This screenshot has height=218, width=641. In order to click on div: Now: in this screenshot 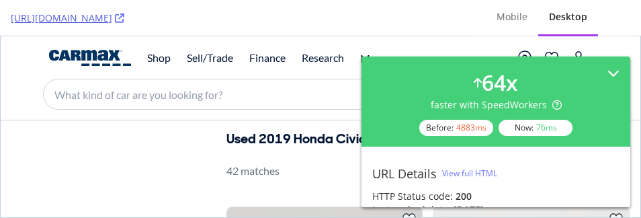, I will do `click(535, 128)`.